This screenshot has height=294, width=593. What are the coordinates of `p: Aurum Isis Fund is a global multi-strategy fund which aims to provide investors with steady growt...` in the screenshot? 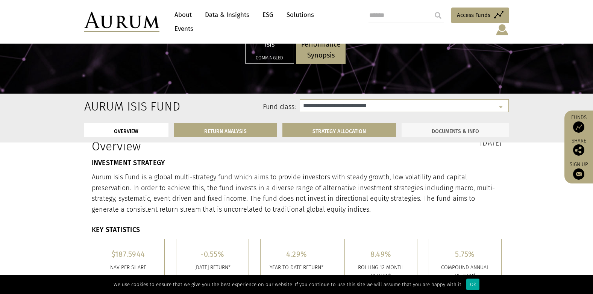 It's located at (297, 193).